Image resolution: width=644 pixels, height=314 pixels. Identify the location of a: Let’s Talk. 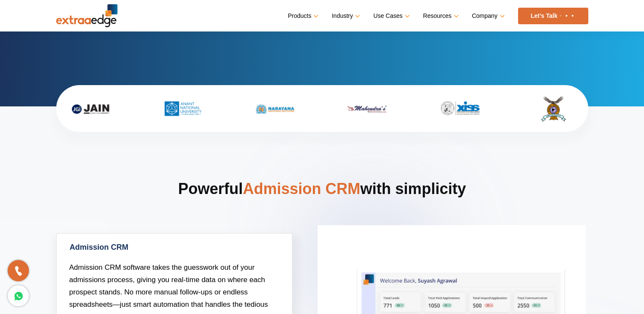
(553, 16).